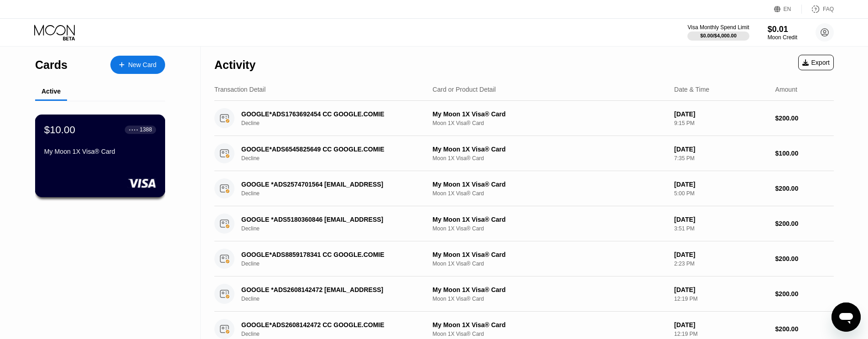 The image size is (868, 339). Describe the element at coordinates (721, 264) in the screenshot. I see `div: 2:23 PM` at that location.